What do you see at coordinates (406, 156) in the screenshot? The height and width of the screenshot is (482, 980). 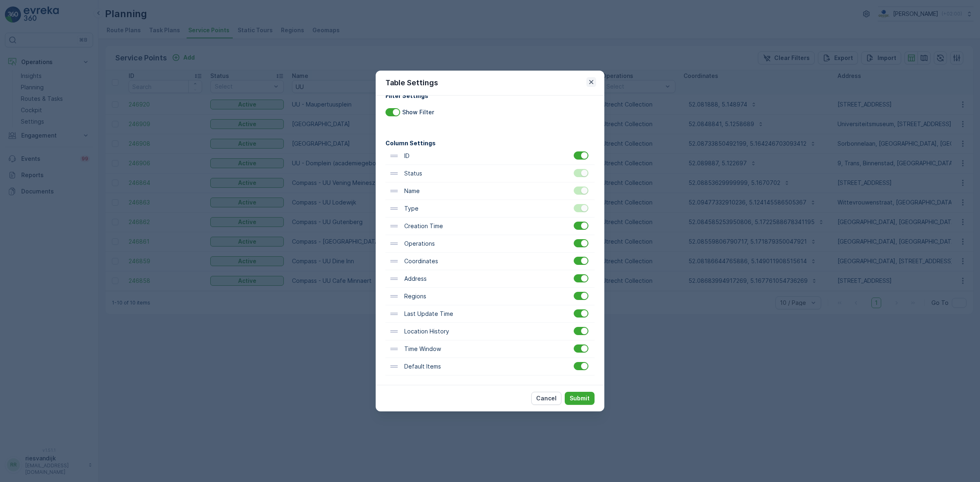 I see `p: ID` at bounding box center [406, 156].